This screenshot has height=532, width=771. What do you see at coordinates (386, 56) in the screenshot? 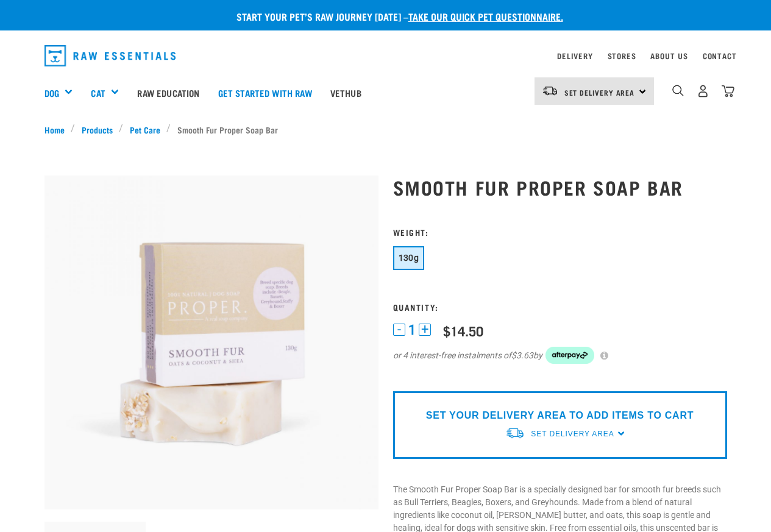
I see `nav: dropdown navigation` at bounding box center [386, 56].